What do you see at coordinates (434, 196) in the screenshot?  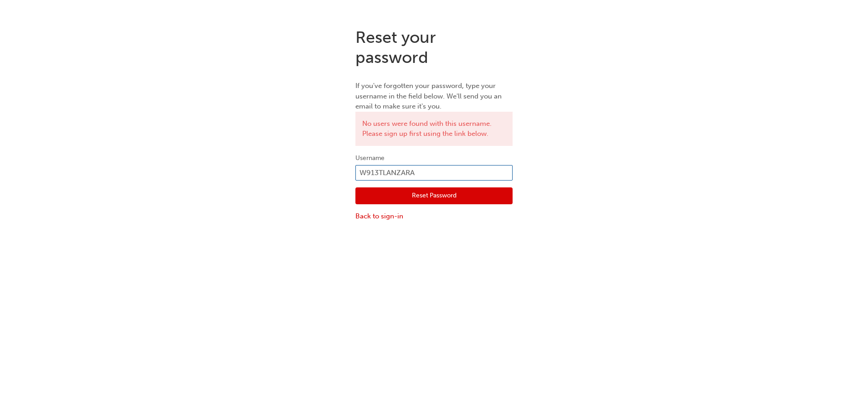 I see `button: Reset Password` at bounding box center [434, 196].